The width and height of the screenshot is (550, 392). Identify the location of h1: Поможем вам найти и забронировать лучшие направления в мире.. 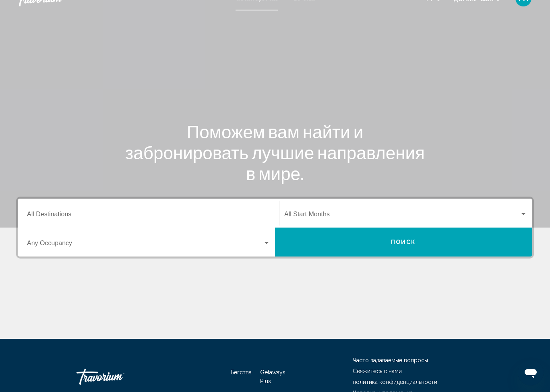
(275, 152).